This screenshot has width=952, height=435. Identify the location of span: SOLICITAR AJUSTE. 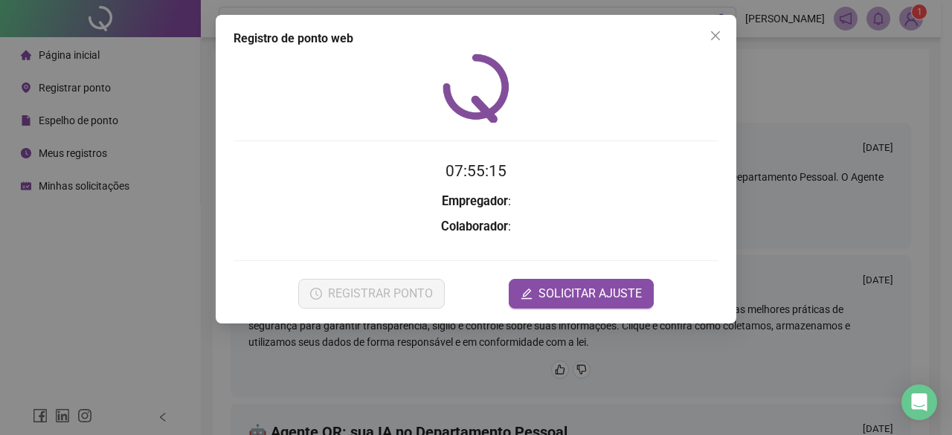
(590, 294).